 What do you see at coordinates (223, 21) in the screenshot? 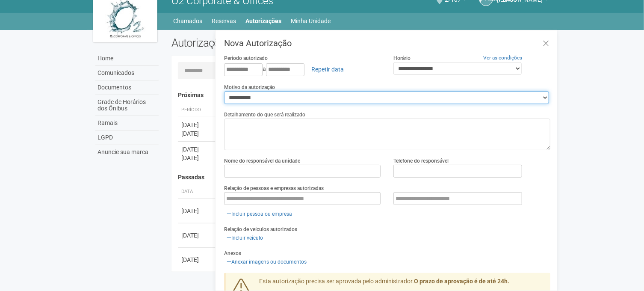
I see `a: Reservas` at bounding box center [223, 21].